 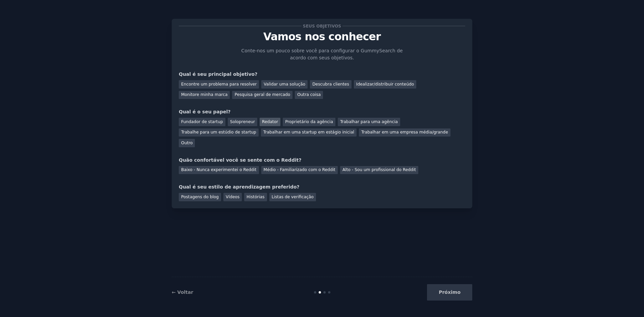 I want to click on font: Solopreneur, so click(x=242, y=122).